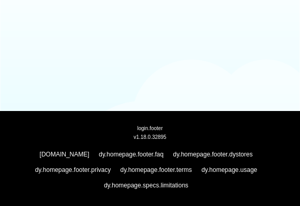 This screenshot has width=300, height=206. What do you see at coordinates (146, 186) in the screenshot?
I see `a: dy.homepage.specs.limitations` at bounding box center [146, 186].